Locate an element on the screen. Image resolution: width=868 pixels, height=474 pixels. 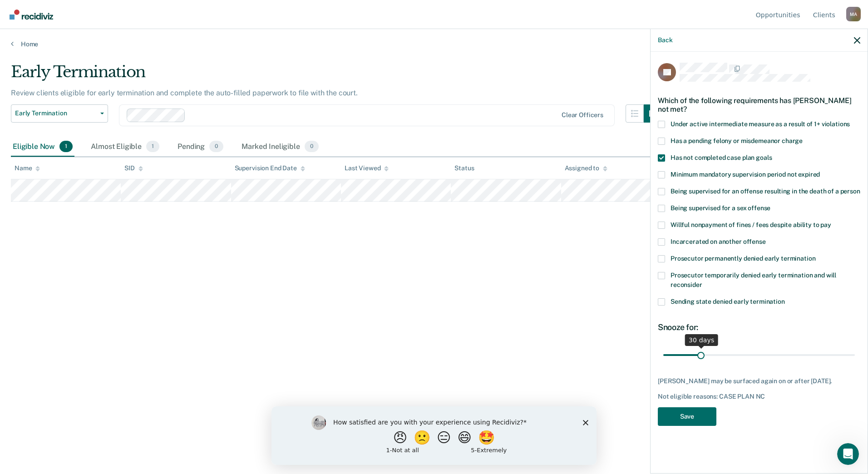
div: Snooze for: is located at coordinates (759, 327).